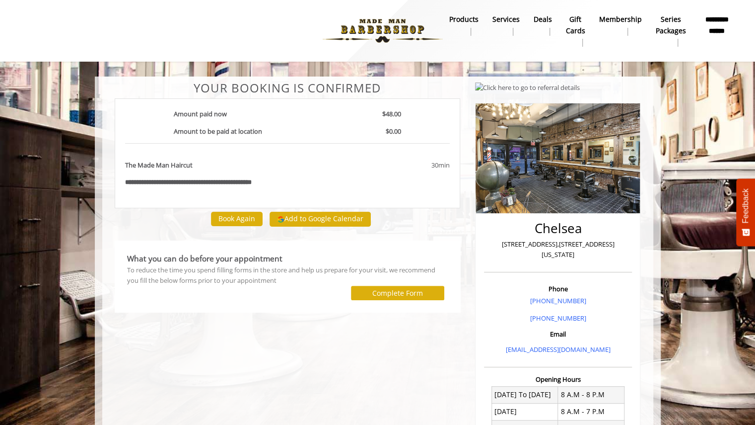  I want to click on button: Add to Google Calendar, so click(320, 219).